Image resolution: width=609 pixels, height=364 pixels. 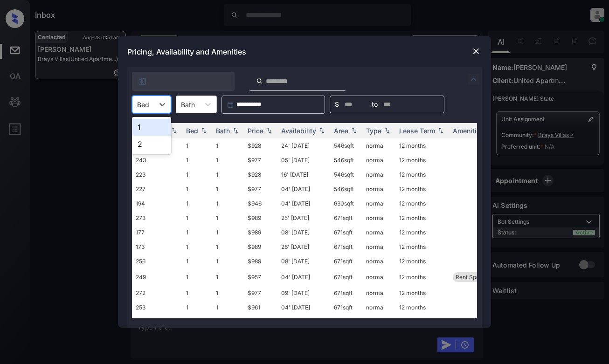 What do you see at coordinates (157, 276) in the screenshot?
I see `td: 249` at bounding box center [157, 276].